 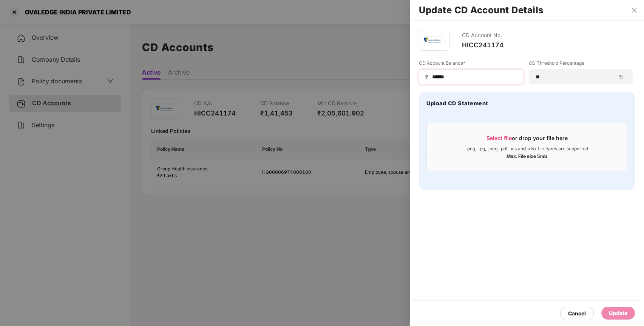 What do you see at coordinates (581, 65) in the screenshot?
I see `label: CD Threshold Percentage` at bounding box center [581, 65].